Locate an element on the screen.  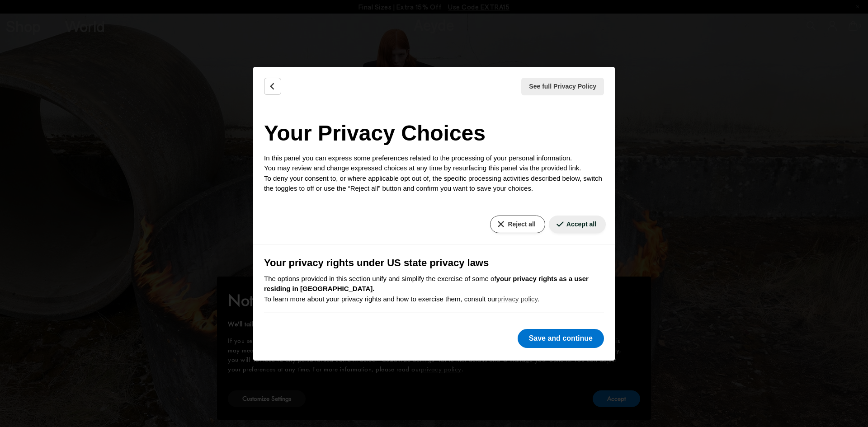
button: Back is located at coordinates (273, 86).